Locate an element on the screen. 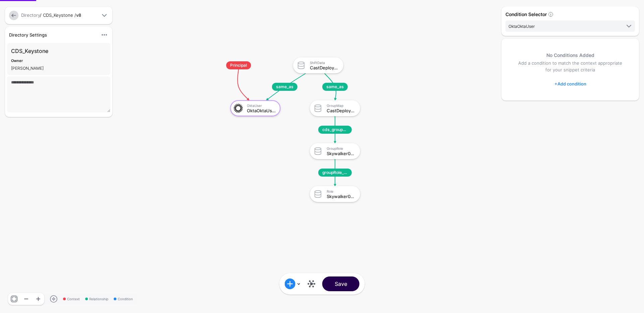 The image size is (644, 313). h3: CDS_Keystone is located at coordinates (59, 51).